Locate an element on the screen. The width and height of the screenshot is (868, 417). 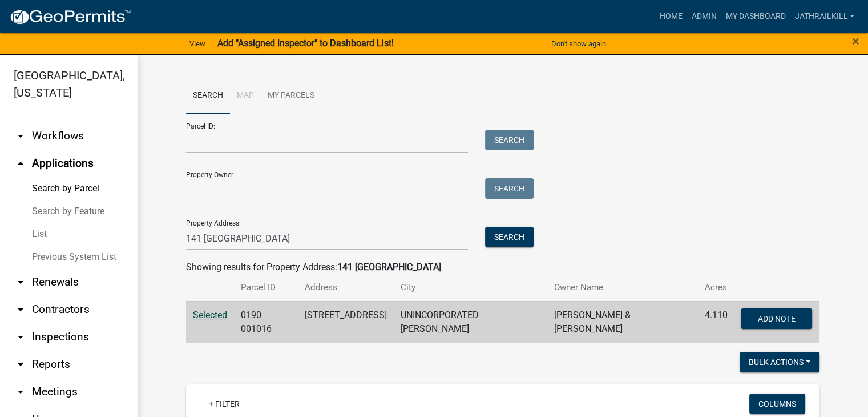
button: Add Note is located at coordinates (776, 319).